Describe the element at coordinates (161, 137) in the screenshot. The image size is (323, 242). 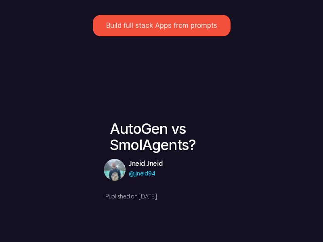
I see `h3: AutoGen vs SmolAgents?` at that location.